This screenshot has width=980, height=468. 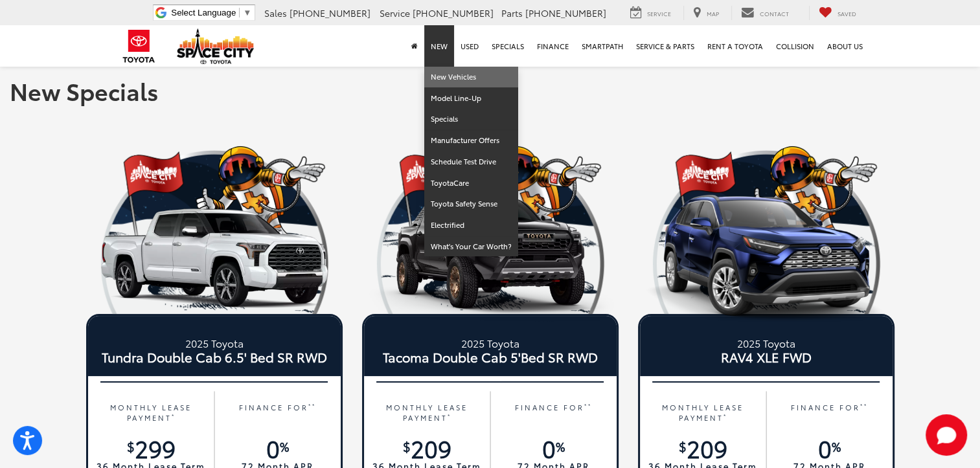 What do you see at coordinates (138, 46) in the screenshot?
I see `img: Toyota` at bounding box center [138, 46].